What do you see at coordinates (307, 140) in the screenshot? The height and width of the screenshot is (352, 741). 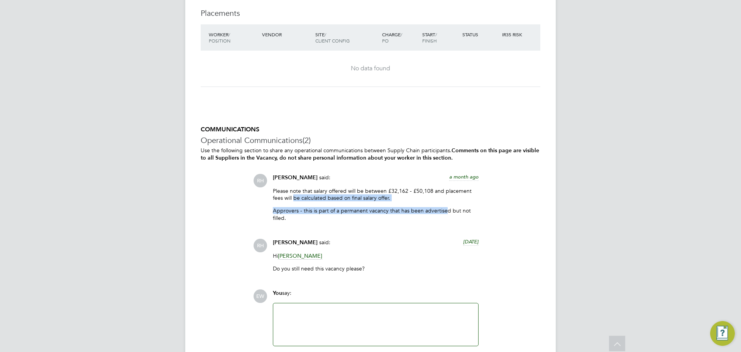 I see `span: (2)` at bounding box center [307, 140].